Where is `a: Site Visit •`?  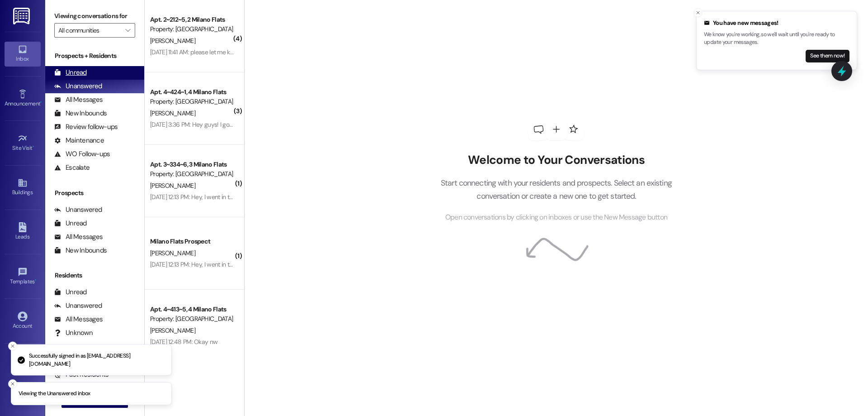 a: Site Visit • is located at coordinates (23, 143).